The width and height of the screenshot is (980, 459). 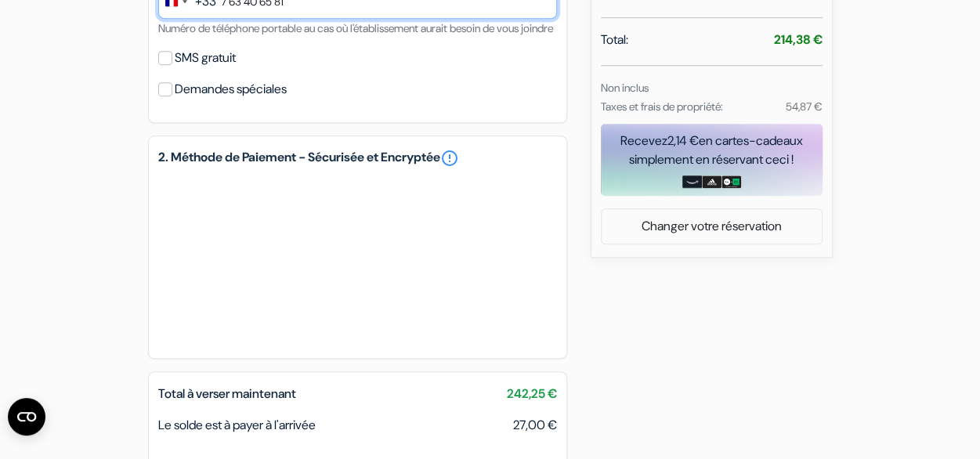 I want to click on div: Recevez en cartes-cadeaux simplement en réservant ceci !, so click(x=711, y=150).